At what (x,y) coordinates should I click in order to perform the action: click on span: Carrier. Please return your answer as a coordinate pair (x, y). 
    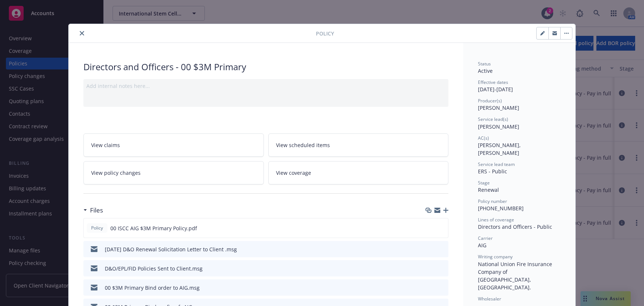
    Looking at the image, I should click on (485, 238).